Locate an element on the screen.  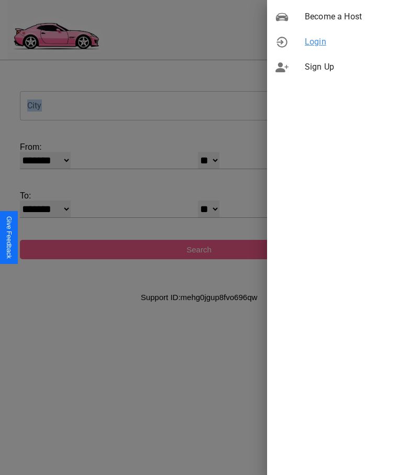
span: Login is located at coordinates (347, 42).